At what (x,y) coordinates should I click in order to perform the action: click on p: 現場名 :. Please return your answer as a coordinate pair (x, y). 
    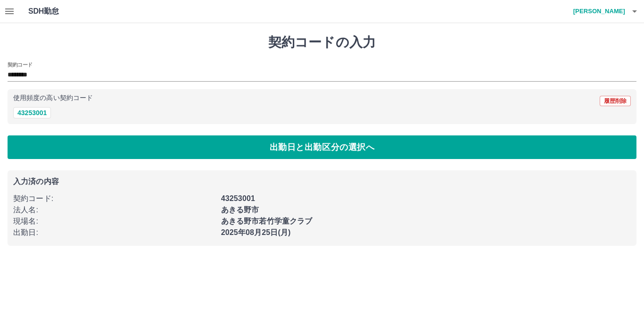
    Looking at the image, I should click on (114, 221).